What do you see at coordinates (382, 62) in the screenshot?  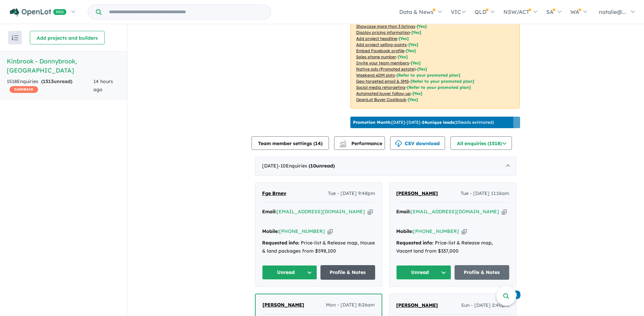 I see `u: Invite your team members` at bounding box center [382, 62].